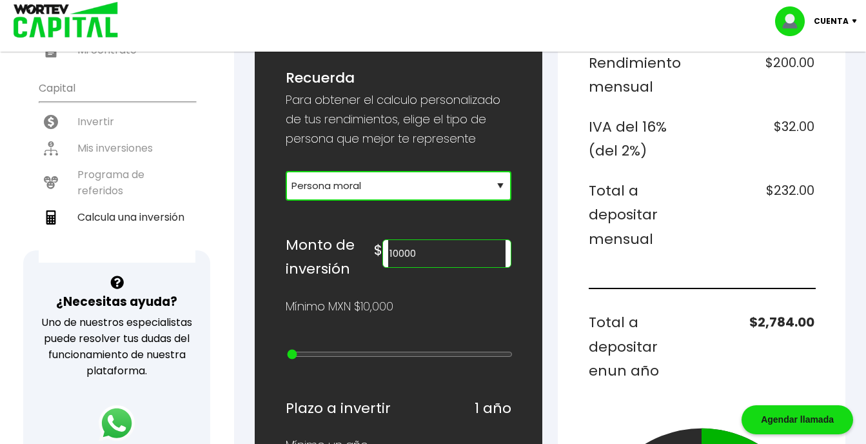 The height and width of the screenshot is (444, 866). I want to click on h6: Rendimiento mensual, so click(642, 75).